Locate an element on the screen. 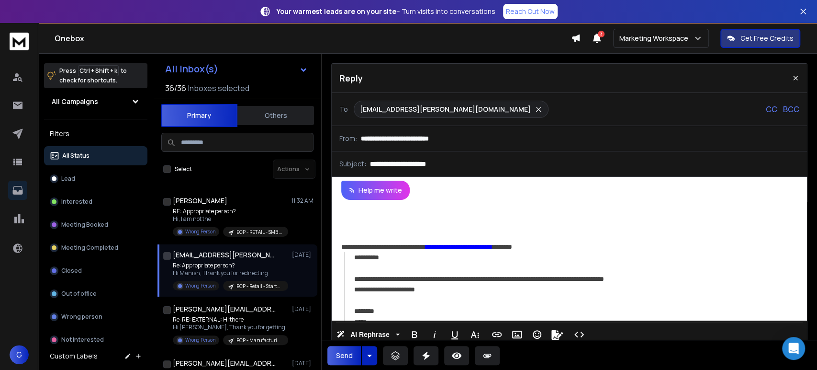 The height and width of the screenshot is (370, 817). h3: Filters is located at coordinates (96, 134).